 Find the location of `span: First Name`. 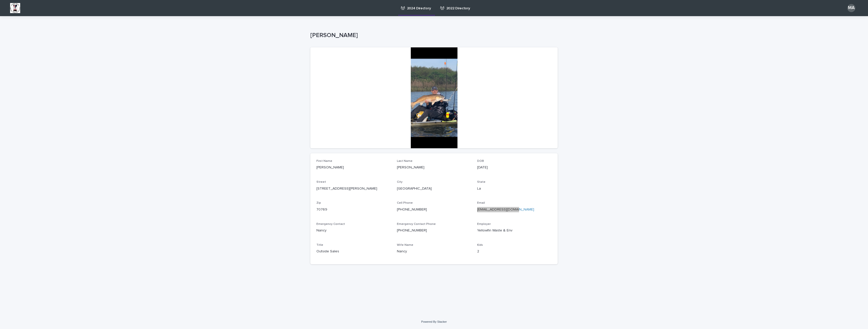

span: First Name is located at coordinates (324, 161).